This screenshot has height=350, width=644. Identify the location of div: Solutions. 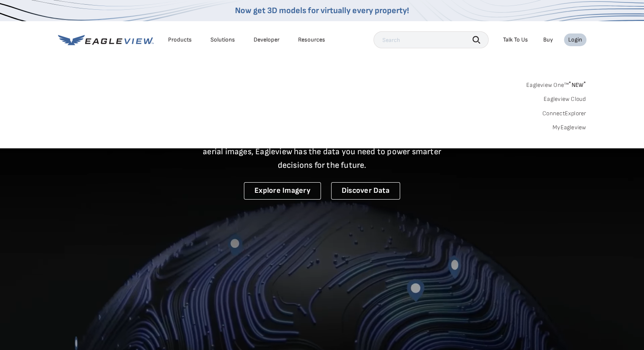
(223, 40).